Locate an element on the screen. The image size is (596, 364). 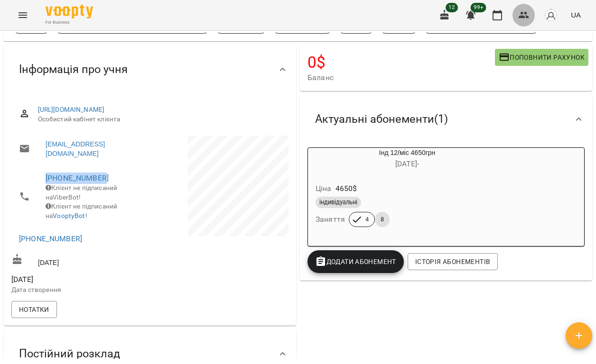
span: Нотатки is located at coordinates (34, 310).